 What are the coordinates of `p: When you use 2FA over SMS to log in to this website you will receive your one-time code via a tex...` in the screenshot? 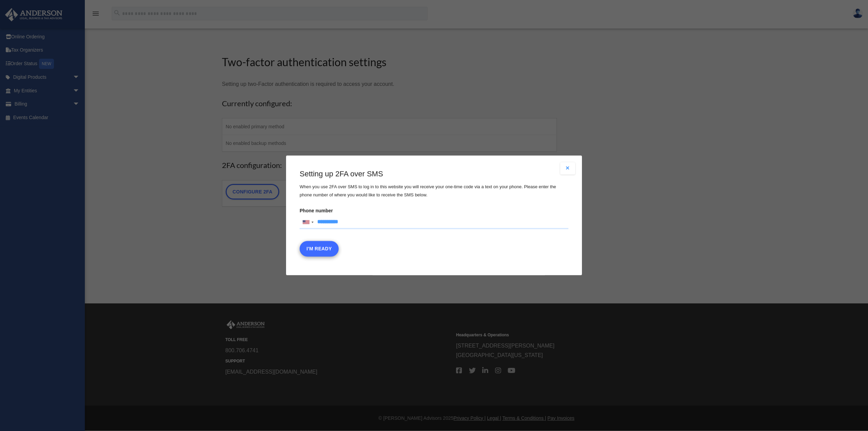 It's located at (434, 191).